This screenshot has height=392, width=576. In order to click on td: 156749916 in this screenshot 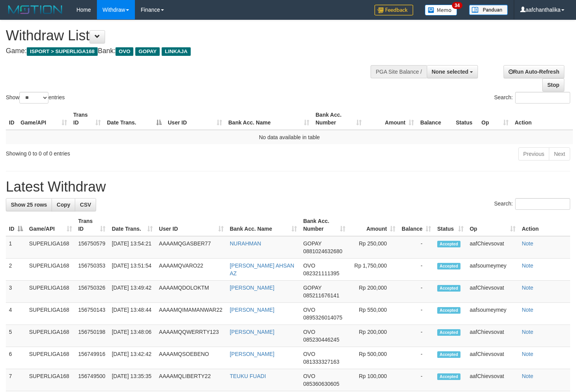, I will do `click(92, 358)`.